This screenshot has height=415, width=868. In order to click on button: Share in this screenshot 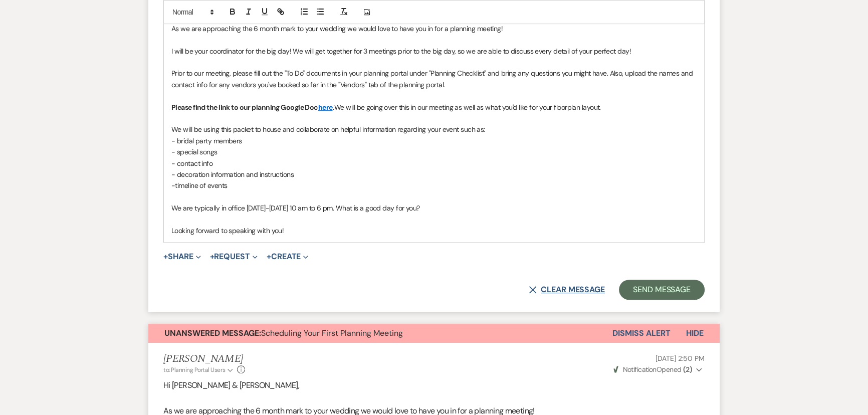, I will do `click(182, 257)`.